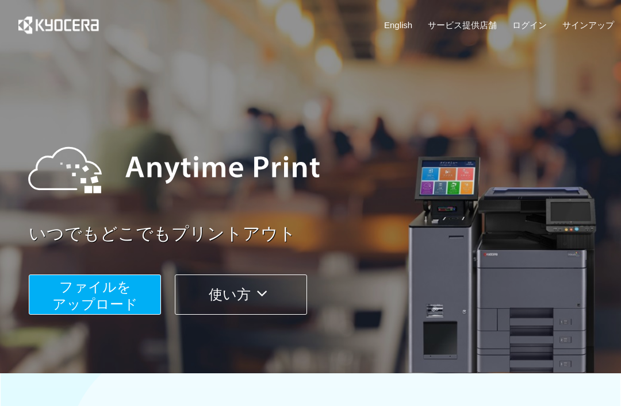 Image resolution: width=621 pixels, height=406 pixels. I want to click on button: ファイルを​​アップロード, so click(95, 295).